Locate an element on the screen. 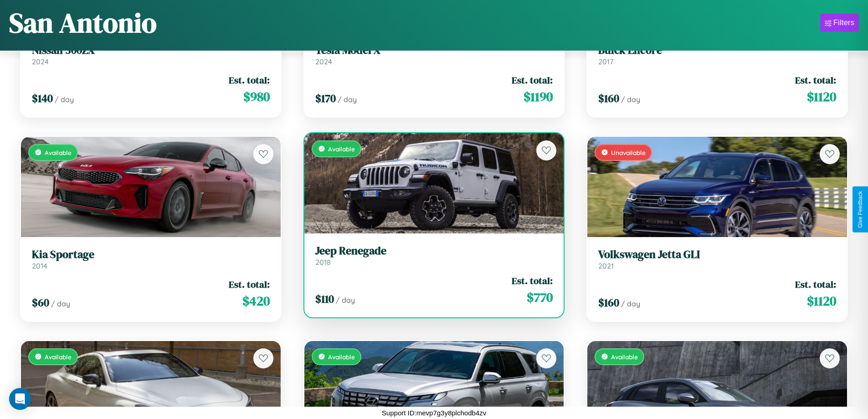 This screenshot has width=868, height=419. a: Tesla Model X2024 is located at coordinates (434, 55).